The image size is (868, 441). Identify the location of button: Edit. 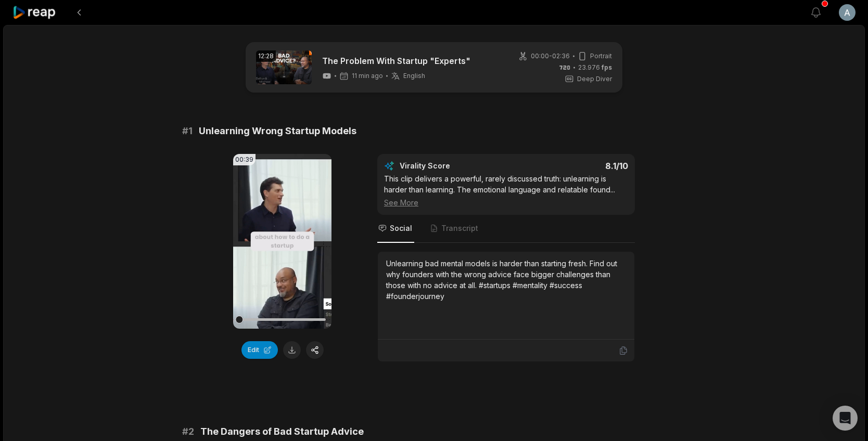
(260, 350).